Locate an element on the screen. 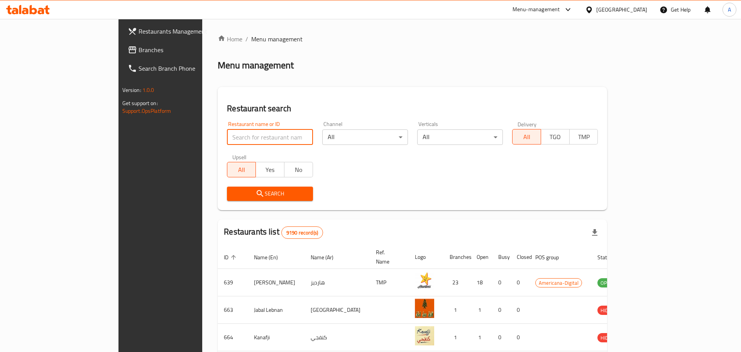 This screenshot has height=352, width=741. img: Jabal Lebnan is located at coordinates (425, 308).